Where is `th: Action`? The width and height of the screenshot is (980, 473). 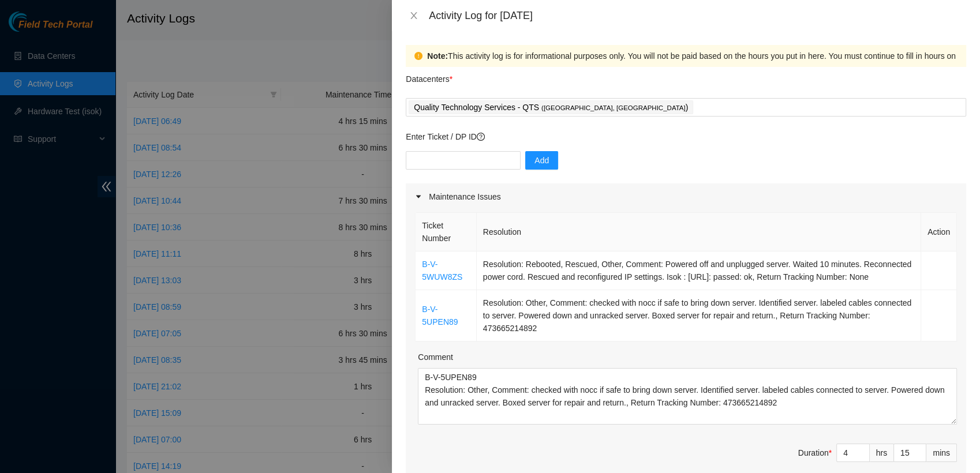 th: Action is located at coordinates (939, 232).